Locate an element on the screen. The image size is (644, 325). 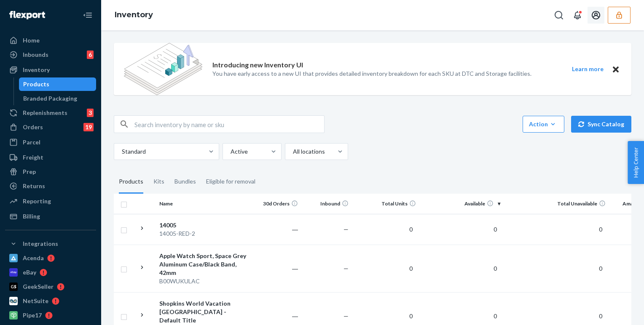
a: GeekSeller is located at coordinates (50, 287).